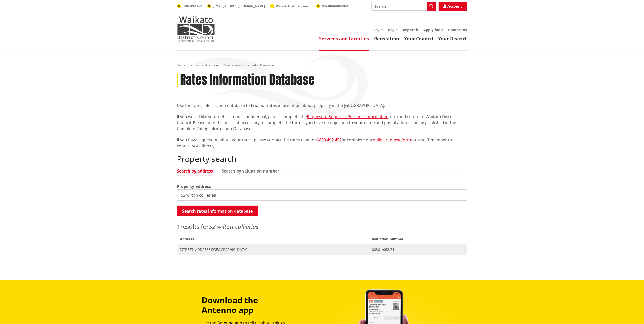  What do you see at coordinates (458, 30) in the screenshot?
I see `a: Contact us` at bounding box center [458, 30].